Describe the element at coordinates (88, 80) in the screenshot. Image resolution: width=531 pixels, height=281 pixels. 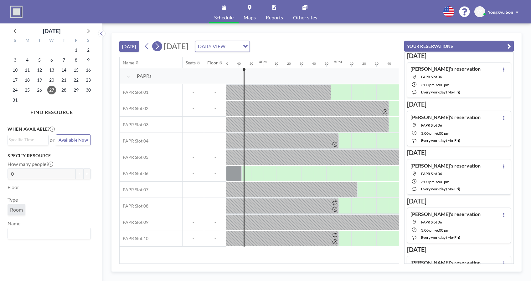
I see `span: Saturday, August 23, 2025` at that location.